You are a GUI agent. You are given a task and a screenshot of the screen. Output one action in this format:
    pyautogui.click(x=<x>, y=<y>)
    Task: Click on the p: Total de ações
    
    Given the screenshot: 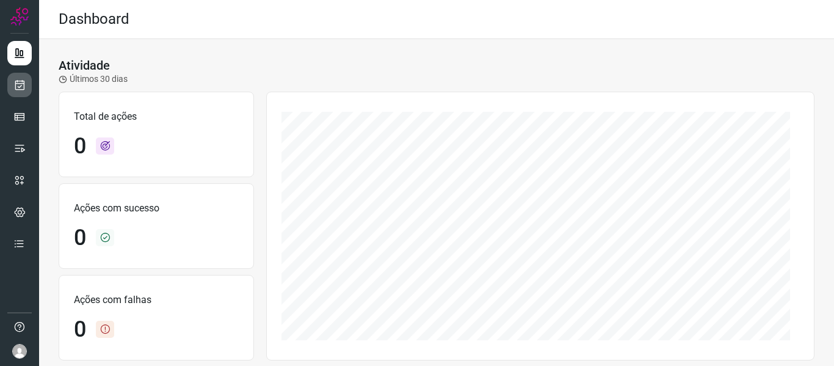 What is the action you would take?
    pyautogui.click(x=156, y=117)
    